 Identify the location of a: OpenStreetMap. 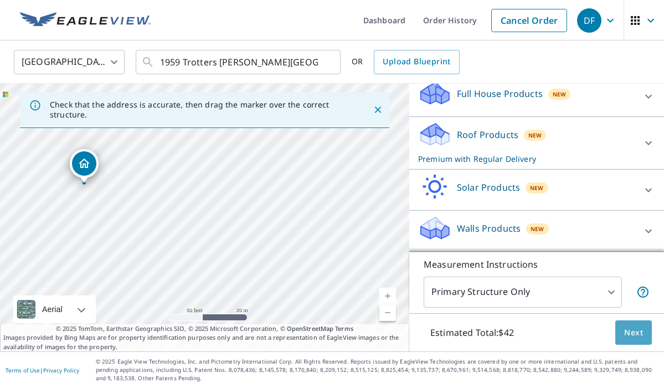
(310, 328).